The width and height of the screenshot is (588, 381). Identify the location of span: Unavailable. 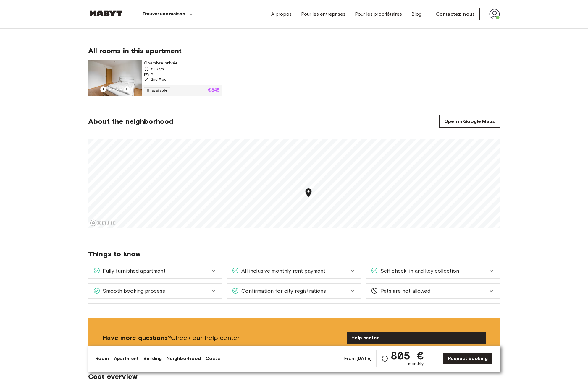
(157, 90).